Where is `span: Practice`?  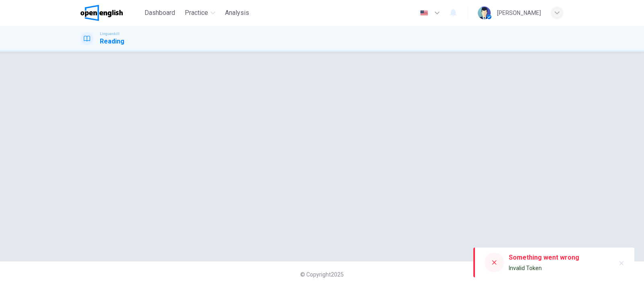
span: Practice is located at coordinates (196, 13).